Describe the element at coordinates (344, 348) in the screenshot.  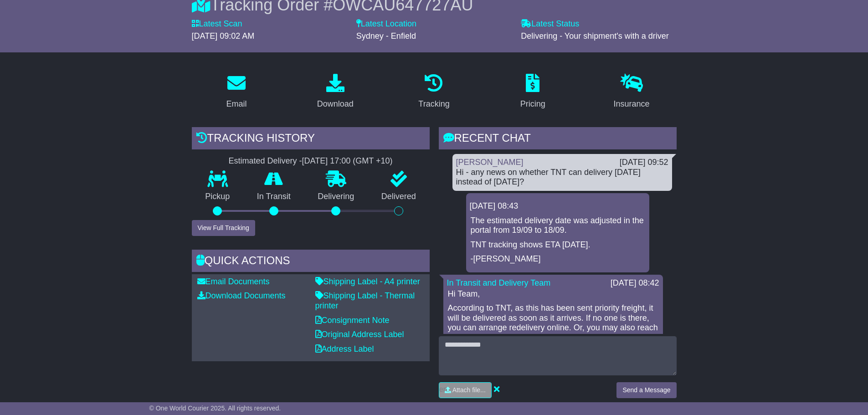
I see `a: Address Label` at that location.